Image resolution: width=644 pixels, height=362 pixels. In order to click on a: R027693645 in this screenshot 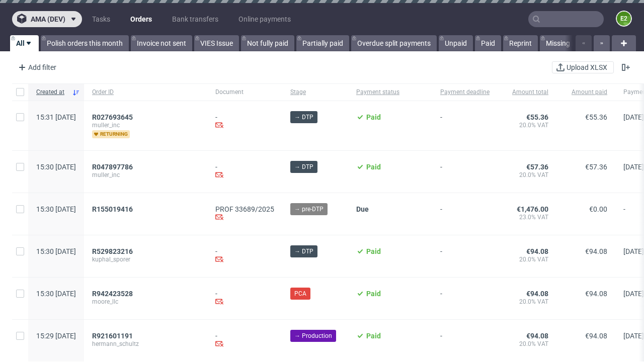, I will do `click(113, 117)`.